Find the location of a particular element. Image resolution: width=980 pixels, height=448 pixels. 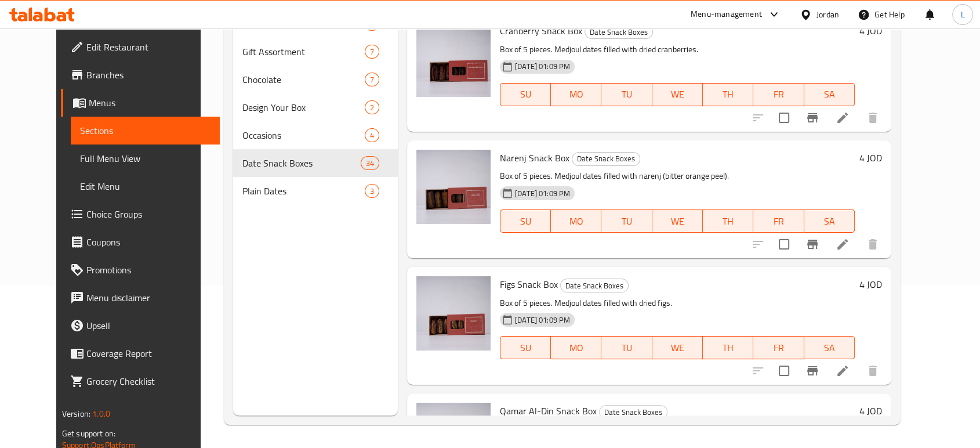

a: Edit Menu is located at coordinates (145, 187).